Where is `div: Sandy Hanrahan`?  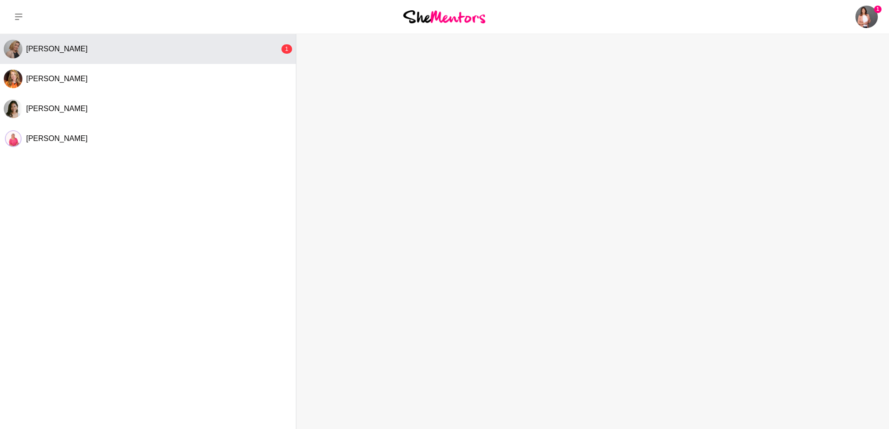 div: Sandy Hanrahan is located at coordinates (13, 139).